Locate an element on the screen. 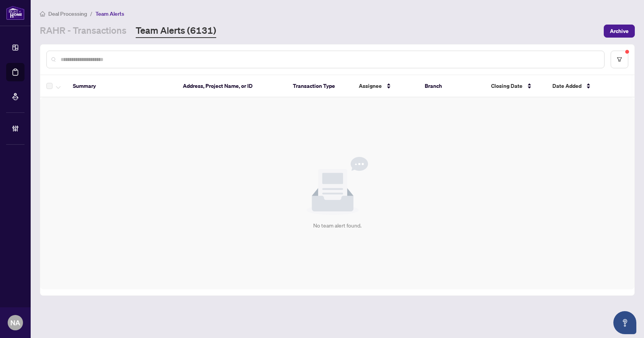  th: Closing Date is located at coordinates (516, 86).